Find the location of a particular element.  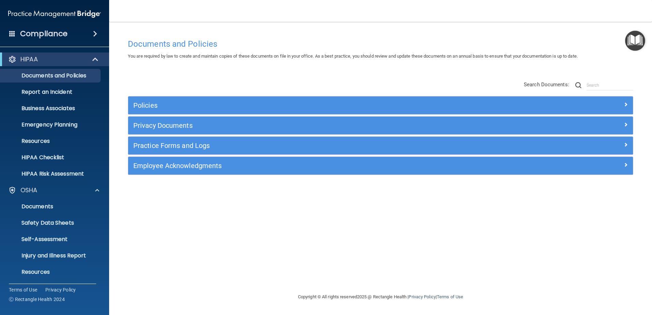

a: Privacy Documents is located at coordinates (381, 126).